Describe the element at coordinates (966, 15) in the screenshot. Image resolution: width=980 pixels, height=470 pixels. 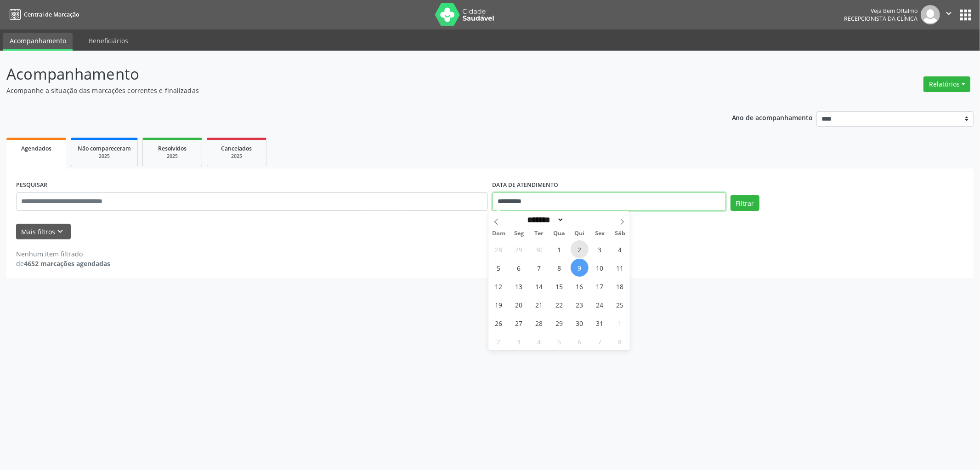
I see `button: apps` at that location.